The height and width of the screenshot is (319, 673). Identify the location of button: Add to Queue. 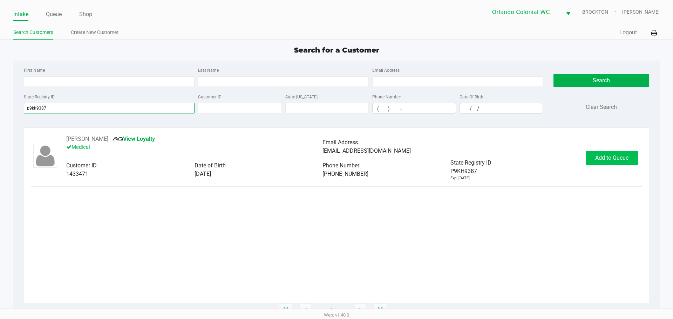
(612, 158).